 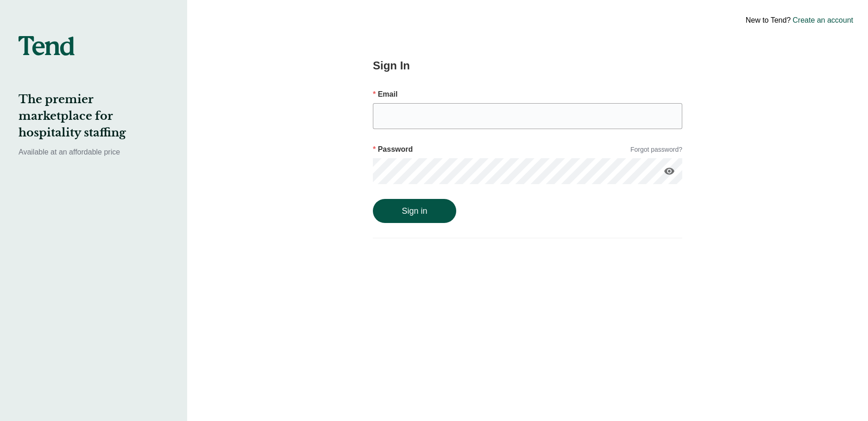 I want to click on p: Password, so click(x=392, y=149).